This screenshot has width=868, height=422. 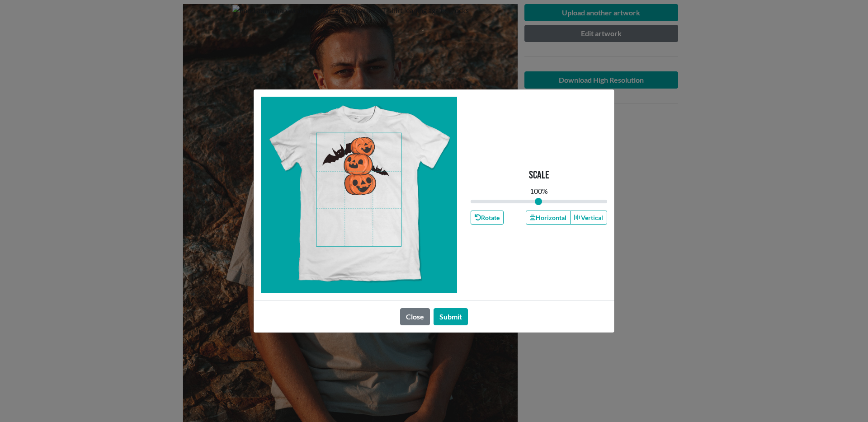 I want to click on p: Scale, so click(x=539, y=175).